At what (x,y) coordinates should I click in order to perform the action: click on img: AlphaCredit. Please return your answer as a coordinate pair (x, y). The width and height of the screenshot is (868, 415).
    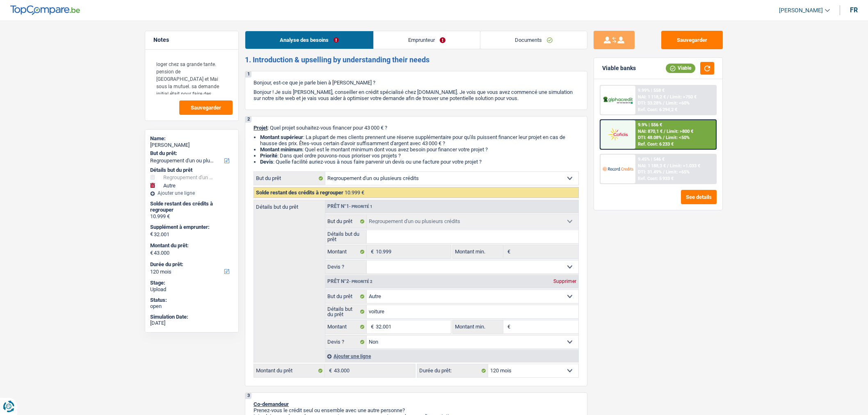
    Looking at the image, I should click on (618, 100).